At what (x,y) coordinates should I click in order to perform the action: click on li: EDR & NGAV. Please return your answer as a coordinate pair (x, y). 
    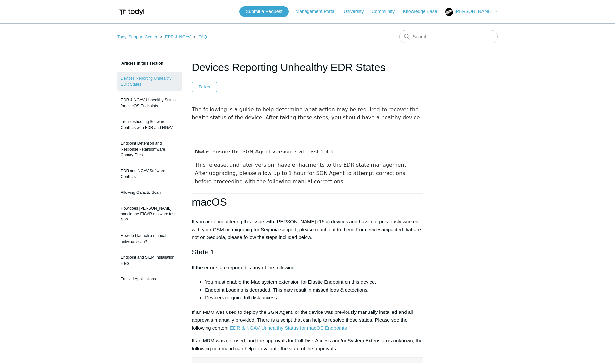
    Looking at the image, I should click on (175, 37).